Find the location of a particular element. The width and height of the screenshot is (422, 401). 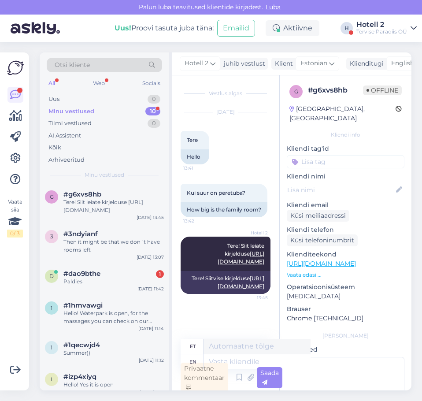

div: How big is the family room? is located at coordinates (224, 210).